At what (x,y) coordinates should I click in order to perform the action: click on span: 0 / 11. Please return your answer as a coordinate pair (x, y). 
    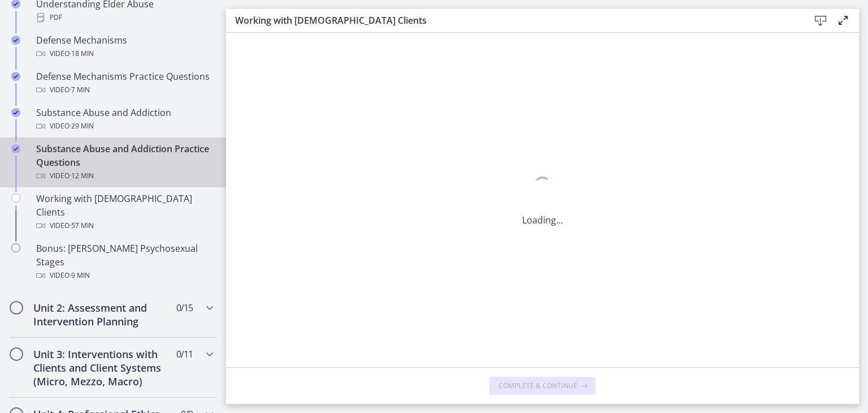
    Looking at the image, I should click on (184, 354).